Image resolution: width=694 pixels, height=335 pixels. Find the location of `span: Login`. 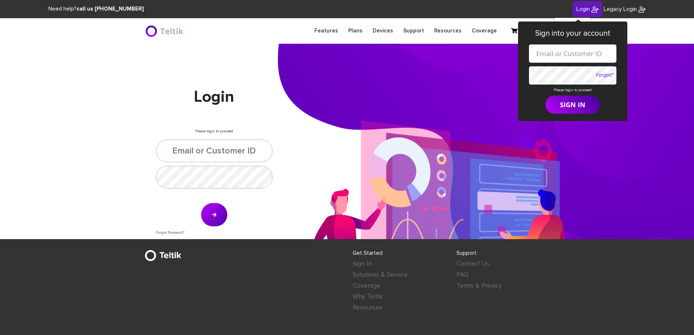

span: Login is located at coordinates (583, 9).